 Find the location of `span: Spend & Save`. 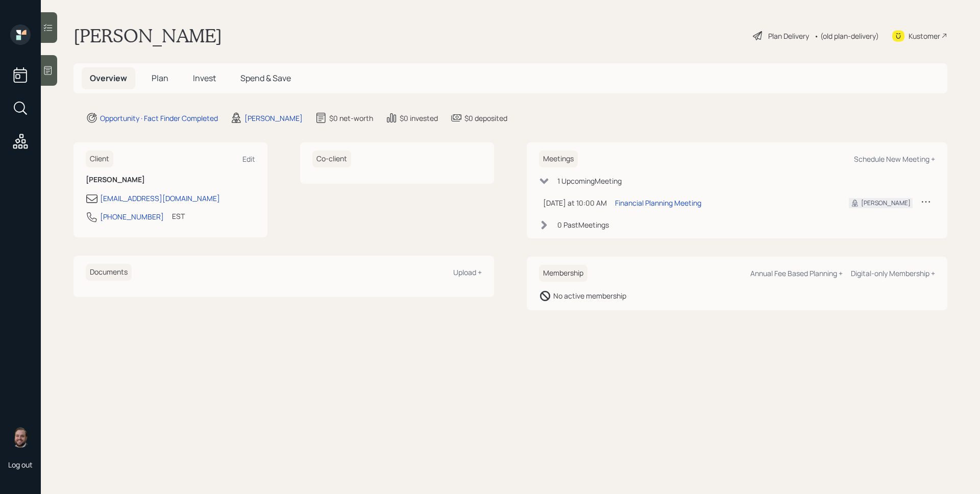

span: Spend & Save is located at coordinates (266, 78).